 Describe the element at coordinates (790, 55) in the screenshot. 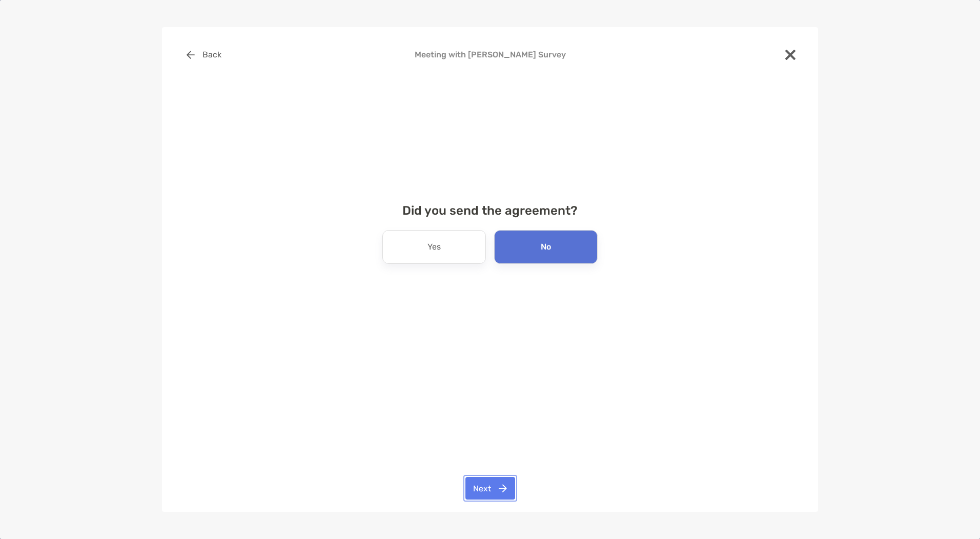

I see `img: close modal` at that location.